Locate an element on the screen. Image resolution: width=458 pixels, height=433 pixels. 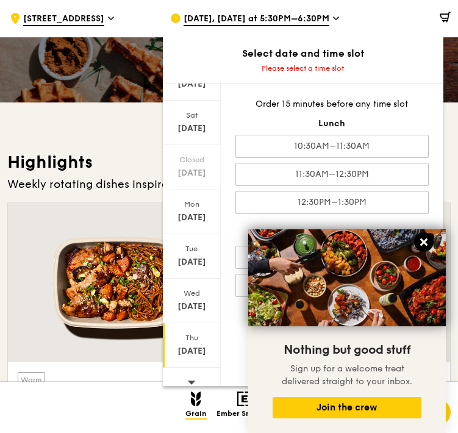
div: 5:30PM–6:30PM is located at coordinates (332, 257).